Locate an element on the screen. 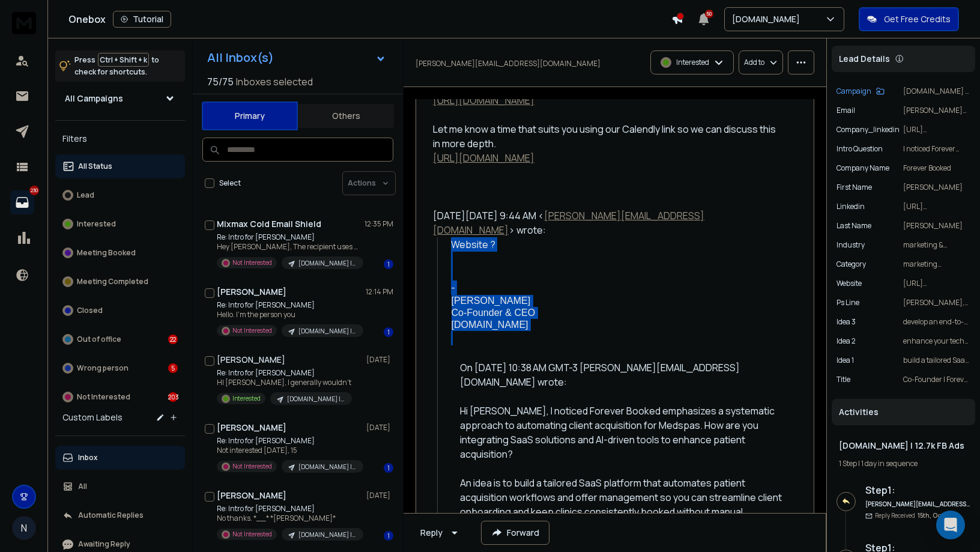 The width and height of the screenshot is (980, 552). div: Open Intercom Messenger is located at coordinates (951, 525).